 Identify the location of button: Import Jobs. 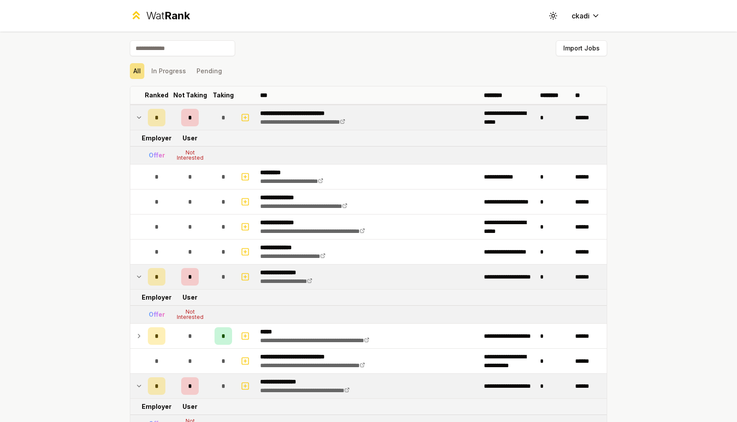
(581, 48).